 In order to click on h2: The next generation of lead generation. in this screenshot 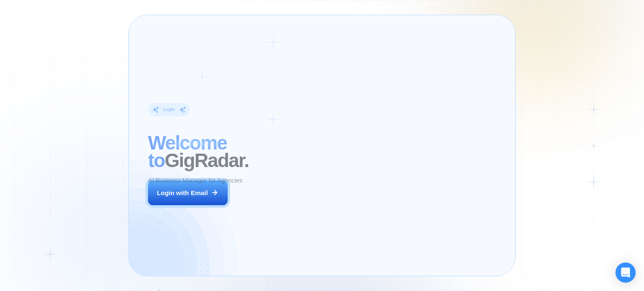, I will do `click(404, 154)`.